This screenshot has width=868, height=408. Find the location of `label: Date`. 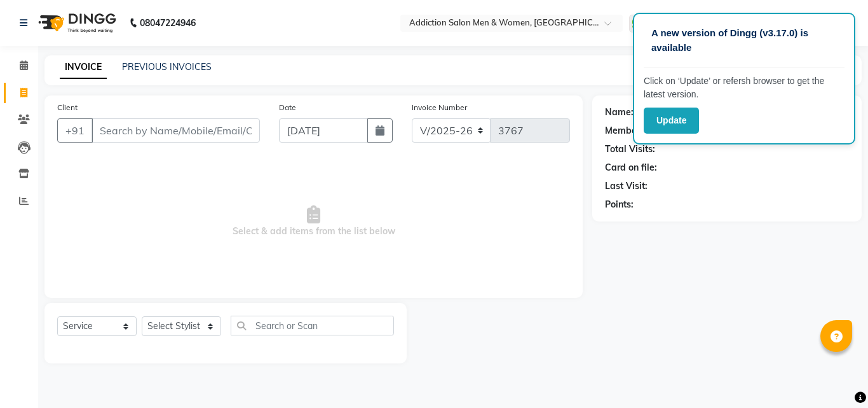

label: Date is located at coordinates (287, 107).